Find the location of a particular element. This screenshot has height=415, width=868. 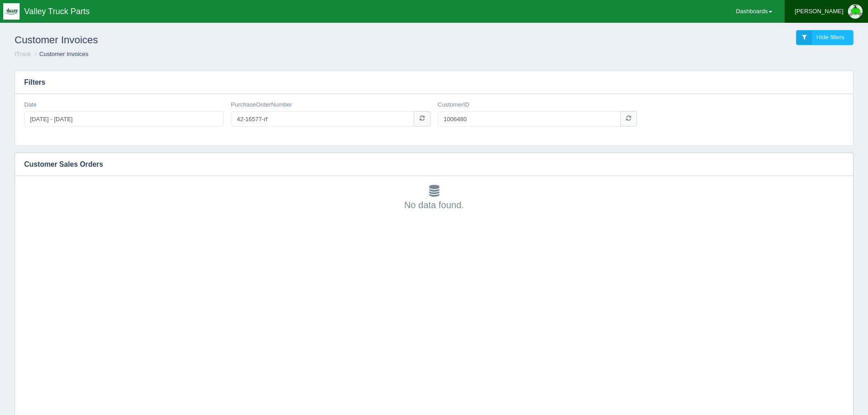

h3: Customer Sales Orders is located at coordinates (427, 165).